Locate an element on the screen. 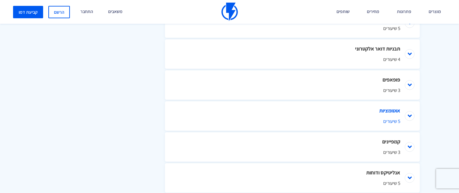 The width and height of the screenshot is (459, 193). li: תבניות דואר אלקטרוני is located at coordinates (292, 54).